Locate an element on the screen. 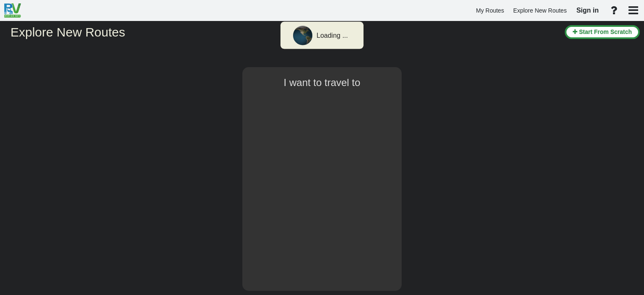  a: Sign in is located at coordinates (587, 10).